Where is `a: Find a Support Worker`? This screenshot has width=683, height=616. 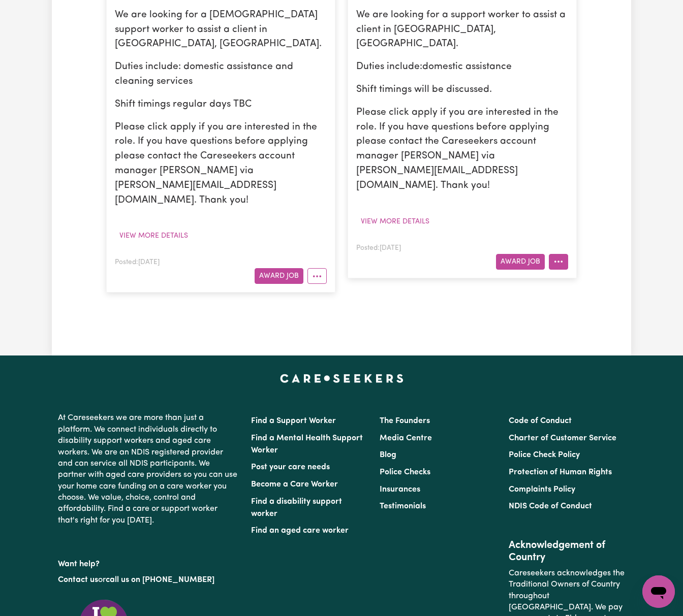 a: Find a Support Worker is located at coordinates (293, 421).